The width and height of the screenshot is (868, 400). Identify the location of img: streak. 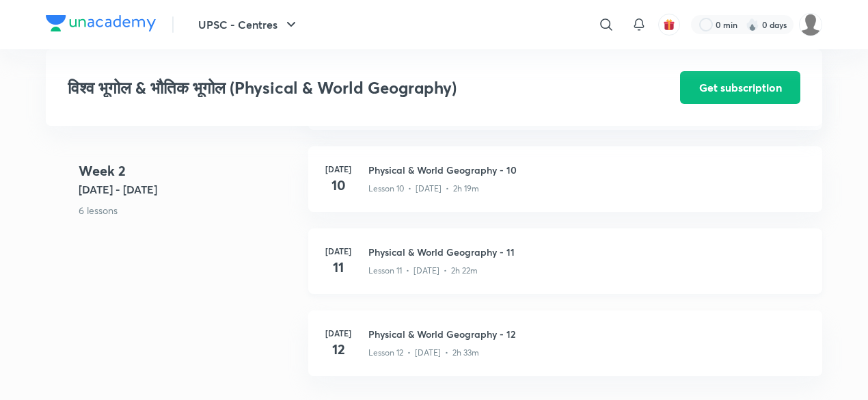
(752, 25).